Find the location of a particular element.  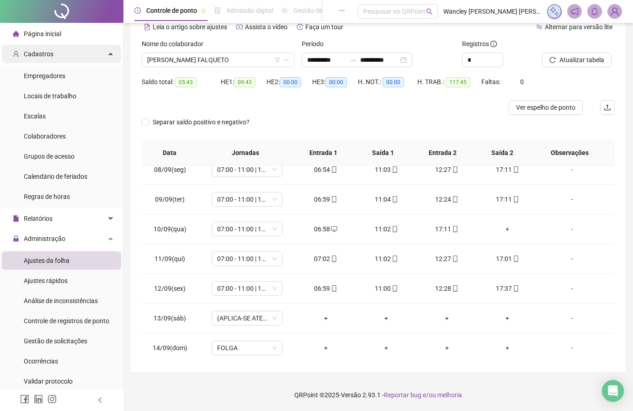

span: clock-circle is located at coordinates (138, 11).